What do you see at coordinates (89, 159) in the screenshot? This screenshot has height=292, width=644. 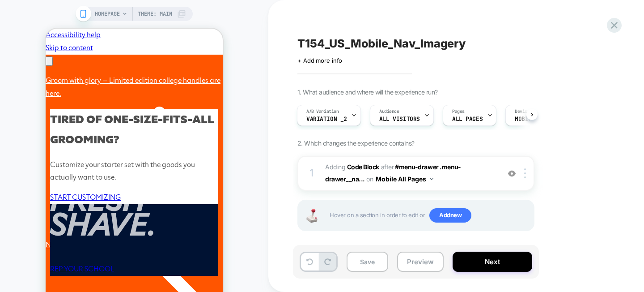 I see `h2: FRESH SEASON. FRESH SHAVE.` at bounding box center [89, 159].